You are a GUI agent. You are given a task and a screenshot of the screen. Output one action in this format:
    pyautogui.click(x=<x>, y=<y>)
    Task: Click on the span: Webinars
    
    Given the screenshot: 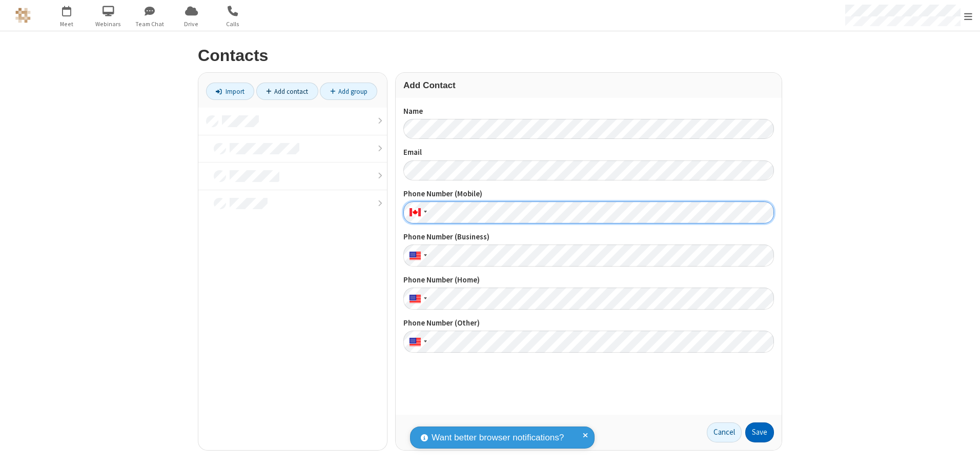 What is the action you would take?
    pyautogui.click(x=108, y=24)
    